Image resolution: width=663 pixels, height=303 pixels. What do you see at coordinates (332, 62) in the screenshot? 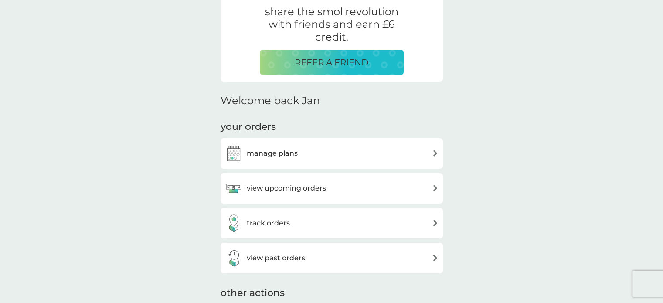
I see `p: REFER A FRIEND` at bounding box center [332, 62].